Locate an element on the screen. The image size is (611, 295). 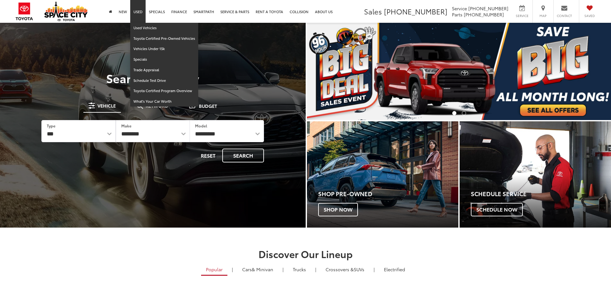
a: SUVs is located at coordinates (345, 269).